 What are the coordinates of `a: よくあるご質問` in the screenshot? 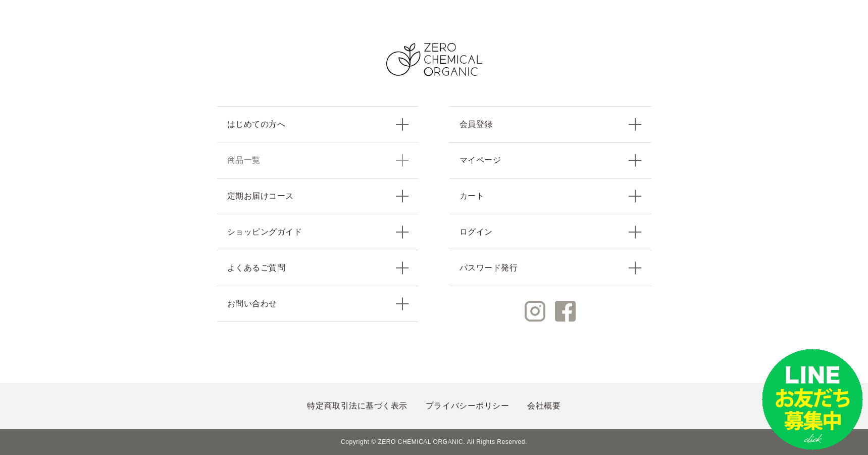 It's located at (318, 267).